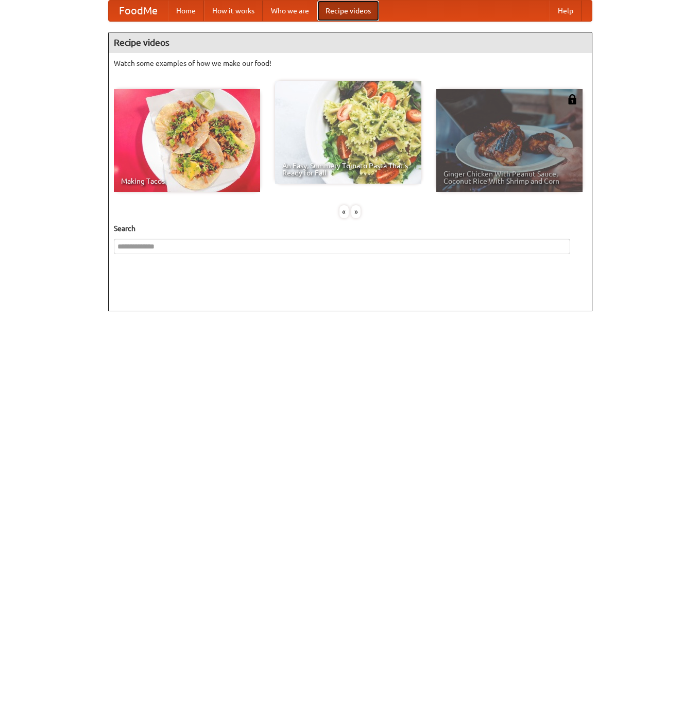  I want to click on span: An Easy, Summery Tomato Pasta That's Ready for Fall, so click(348, 169).